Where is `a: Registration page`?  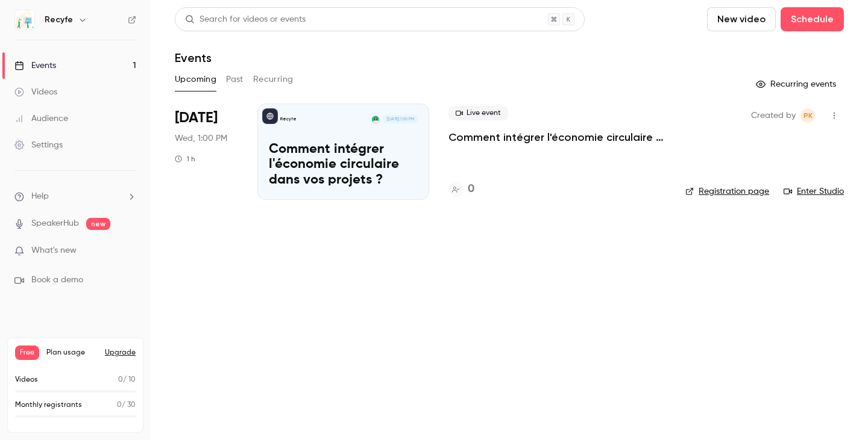
a: Registration page is located at coordinates (727, 192).